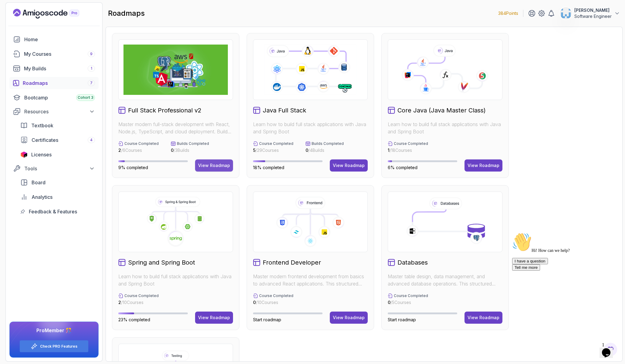 This screenshot has width=625, height=364. Describe the element at coordinates (42, 197) in the screenshot. I see `span: Analytics` at that location.